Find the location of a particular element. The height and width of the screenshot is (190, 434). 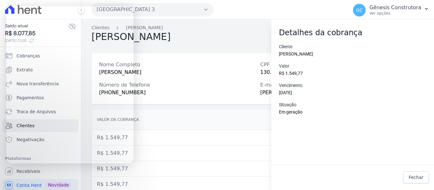

span: Fechar is located at coordinates (416, 178).